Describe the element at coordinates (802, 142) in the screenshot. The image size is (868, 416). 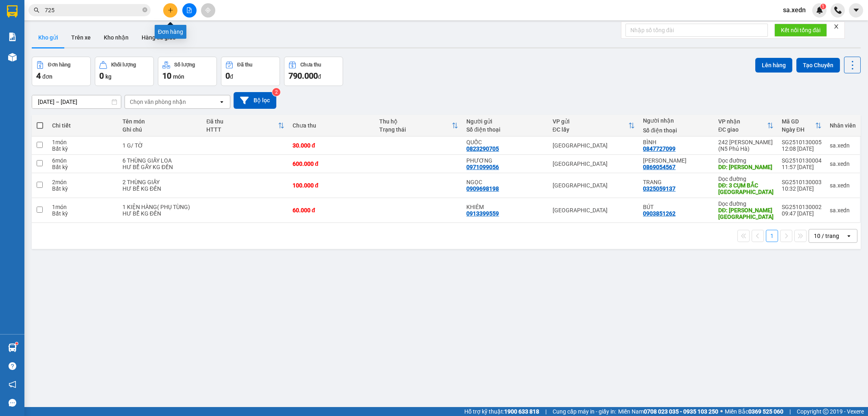
I see `div: SG2510130005` at that location.